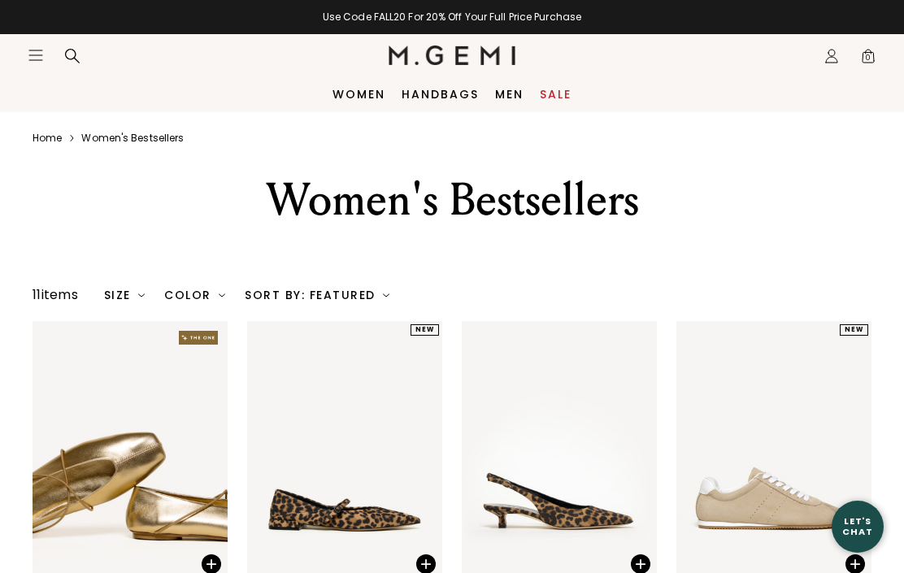 The height and width of the screenshot is (573, 904). Describe the element at coordinates (555, 94) in the screenshot. I see `a: Sale` at that location.